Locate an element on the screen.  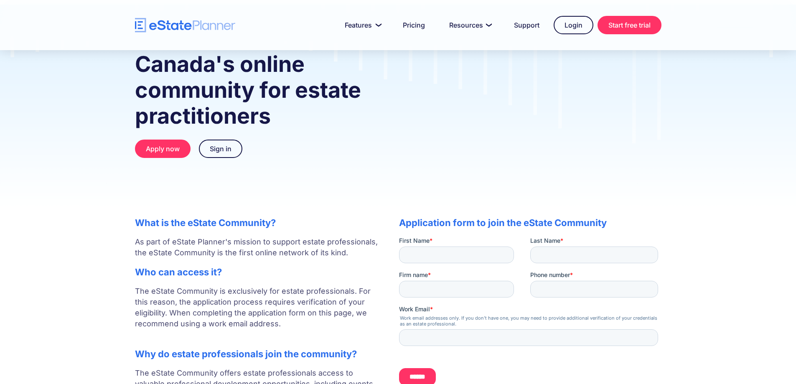
span: Last Name is located at coordinates (146, 4).